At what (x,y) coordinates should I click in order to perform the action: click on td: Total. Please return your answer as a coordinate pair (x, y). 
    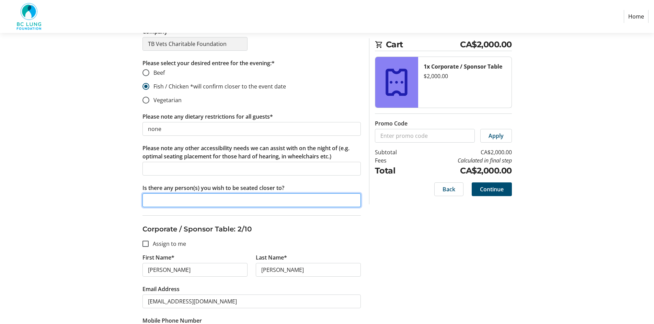
    Looking at the image, I should click on (395, 171).